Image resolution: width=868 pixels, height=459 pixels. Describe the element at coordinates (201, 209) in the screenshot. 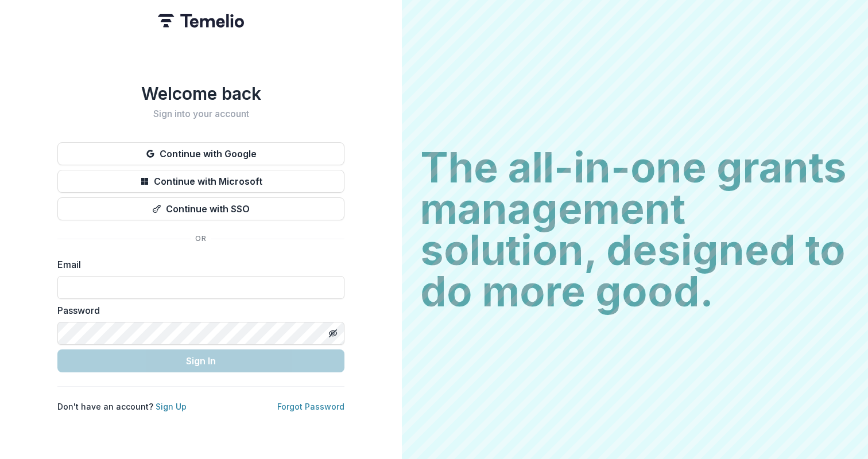

I see `button: Continue with SSO` at that location.